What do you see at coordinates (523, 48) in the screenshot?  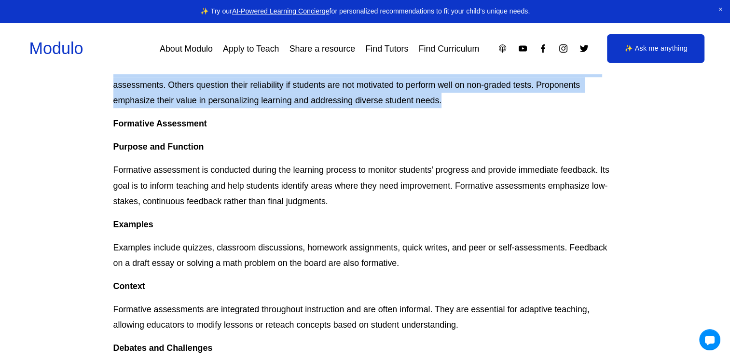 I see `a: YouTube` at bounding box center [523, 48].